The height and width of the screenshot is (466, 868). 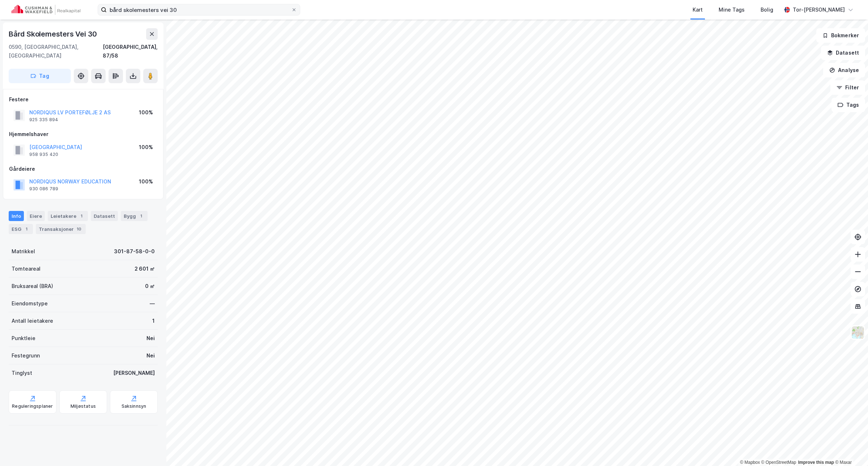 What do you see at coordinates (778, 462) in the screenshot?
I see `a: OpenStreetMap` at bounding box center [778, 462].